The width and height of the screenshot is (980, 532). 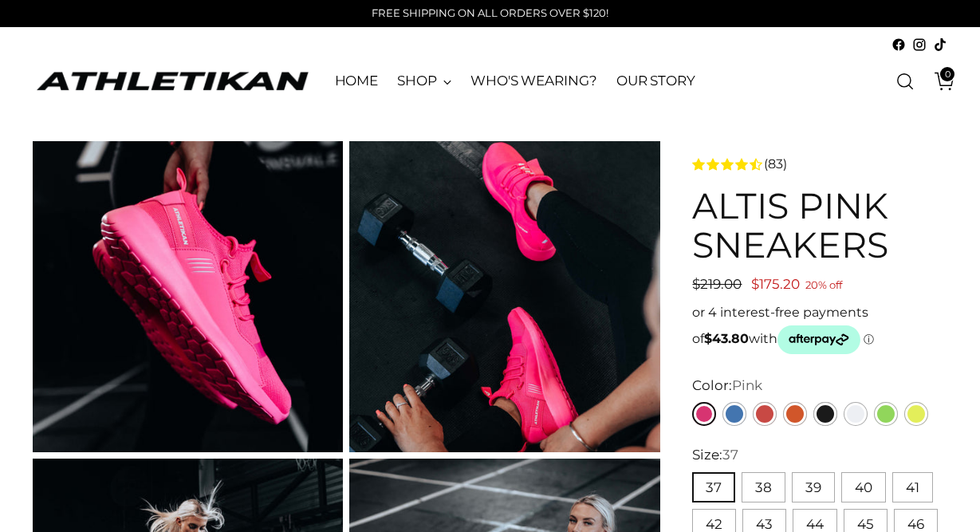 What do you see at coordinates (939, 82) in the screenshot?
I see `a: Open cart modal` at bounding box center [939, 82].